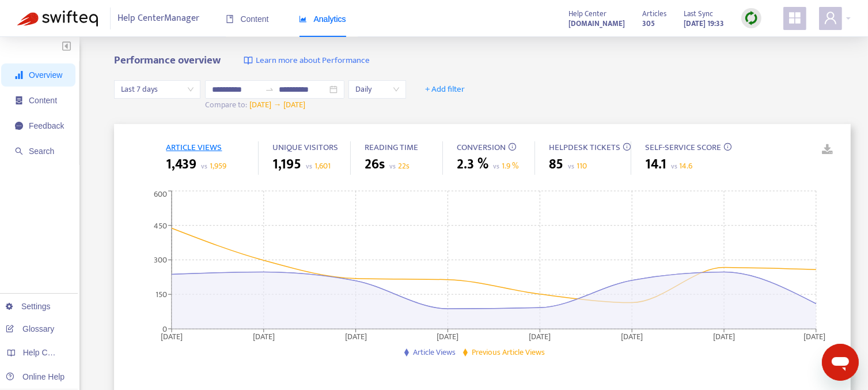 This screenshot has height=390, width=868. I want to click on span: 1,439, so click(181, 164).